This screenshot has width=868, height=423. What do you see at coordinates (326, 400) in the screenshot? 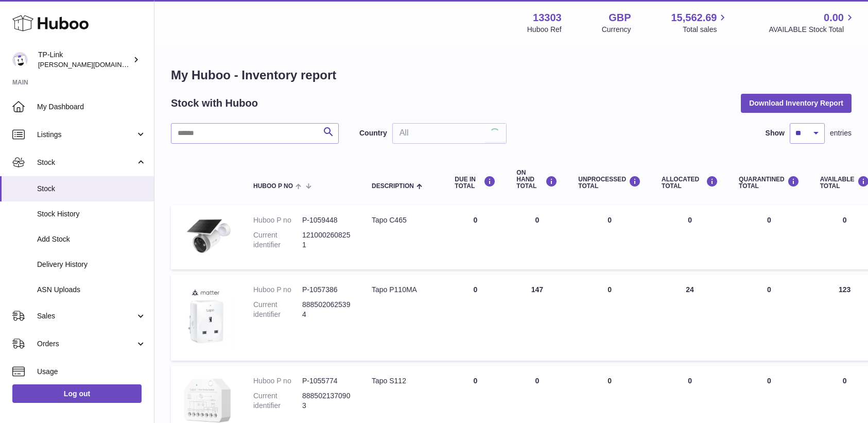
I see `dd: 8885021370903` at bounding box center [326, 400].